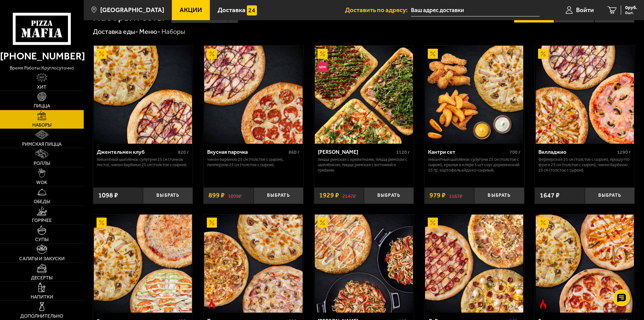 This screenshot has height=320, width=644. Describe the element at coordinates (41, 202) in the screenshot. I see `span: Обеды` at that location.